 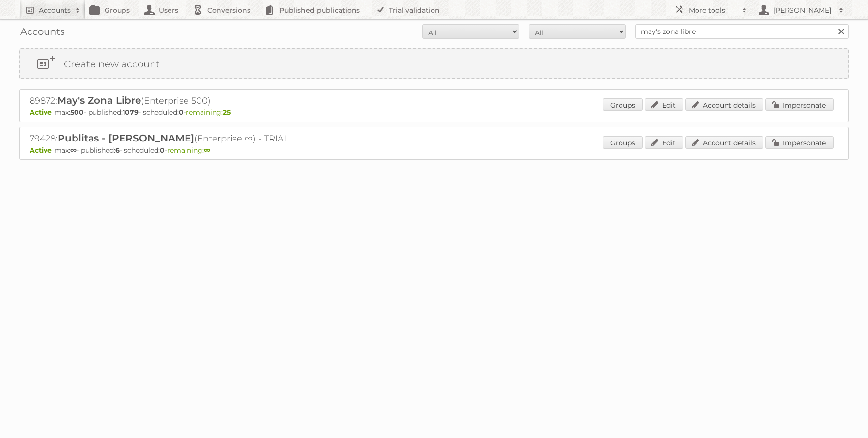 What do you see at coordinates (99, 101) in the screenshot?
I see `span: May's Zona Libre` at bounding box center [99, 101].